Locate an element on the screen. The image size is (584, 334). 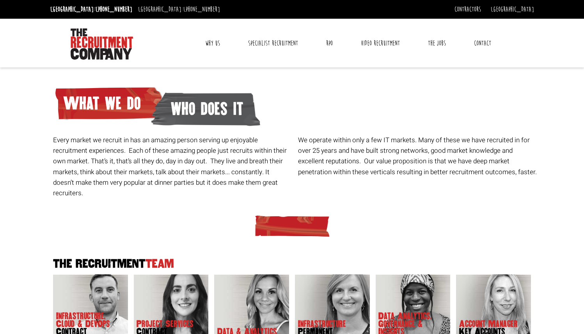
span: Team is located at coordinates (159, 264).